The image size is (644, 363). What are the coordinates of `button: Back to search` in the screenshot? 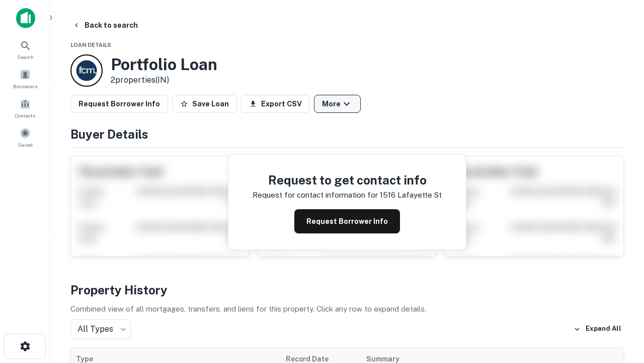 It's located at (106, 26).